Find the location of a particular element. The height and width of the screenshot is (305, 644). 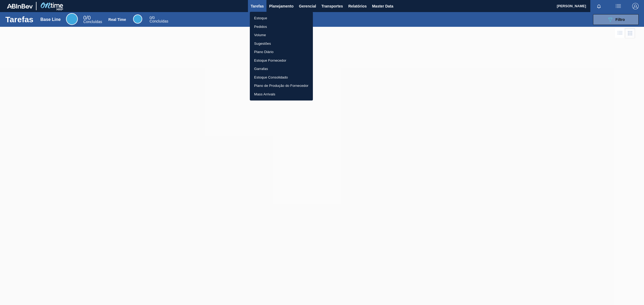

a: Plano Diário is located at coordinates (281, 52).